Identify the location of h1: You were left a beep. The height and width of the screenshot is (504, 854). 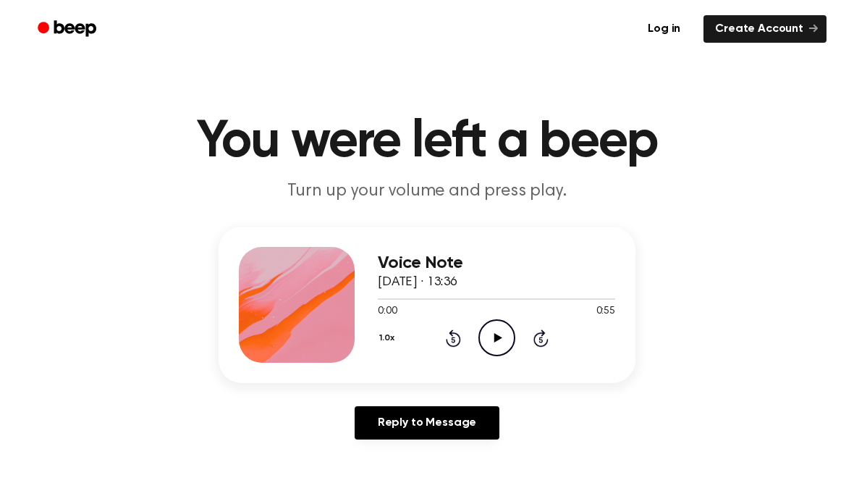
(427, 142).